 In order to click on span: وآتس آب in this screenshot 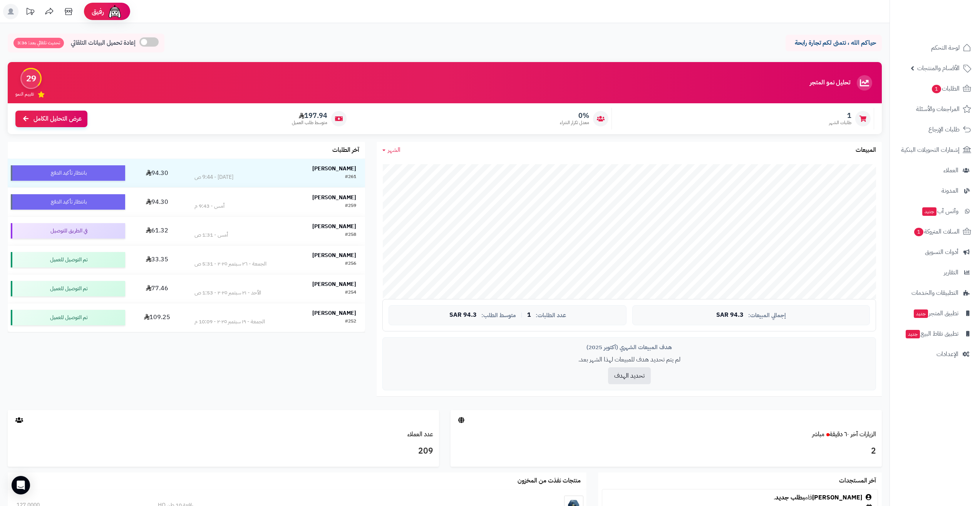, I will do `click(940, 211)`.